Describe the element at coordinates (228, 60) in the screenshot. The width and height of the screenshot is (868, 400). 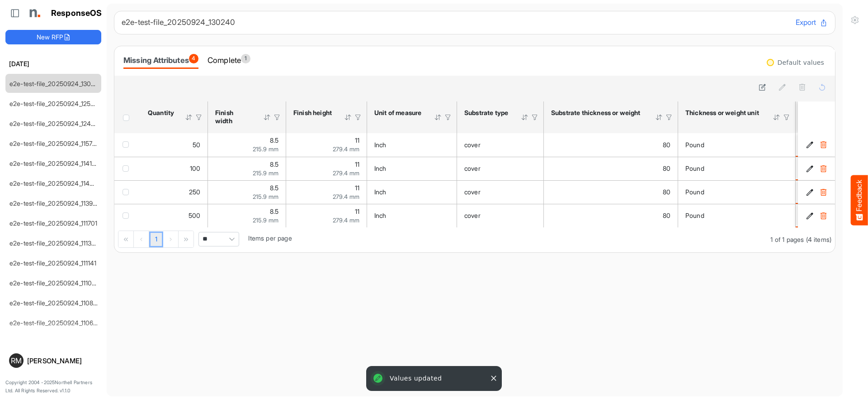
I see `div: Complete` at that location.